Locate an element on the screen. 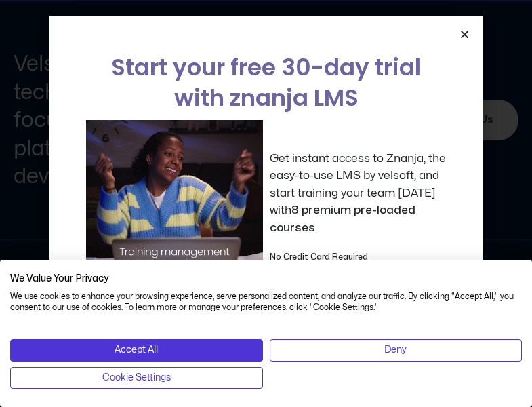 The height and width of the screenshot is (407, 532). button: Adjust cookie preferences is located at coordinates (136, 377).